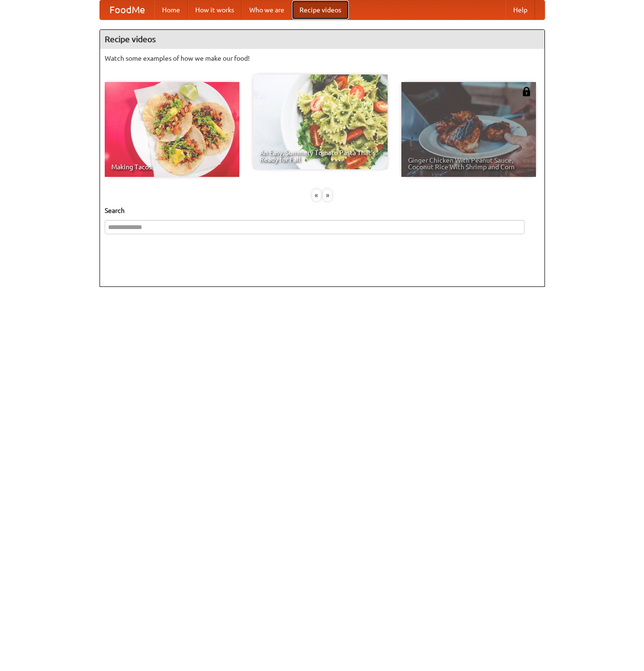  What do you see at coordinates (520, 10) in the screenshot?
I see `a: Help` at bounding box center [520, 10].